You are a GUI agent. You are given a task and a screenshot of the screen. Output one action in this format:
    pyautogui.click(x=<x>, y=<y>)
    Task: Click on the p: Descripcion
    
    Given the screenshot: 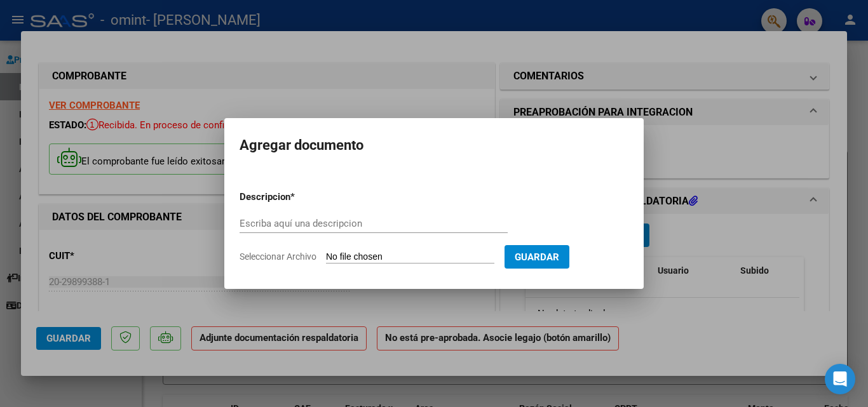 What is the action you would take?
    pyautogui.click(x=298, y=197)
    